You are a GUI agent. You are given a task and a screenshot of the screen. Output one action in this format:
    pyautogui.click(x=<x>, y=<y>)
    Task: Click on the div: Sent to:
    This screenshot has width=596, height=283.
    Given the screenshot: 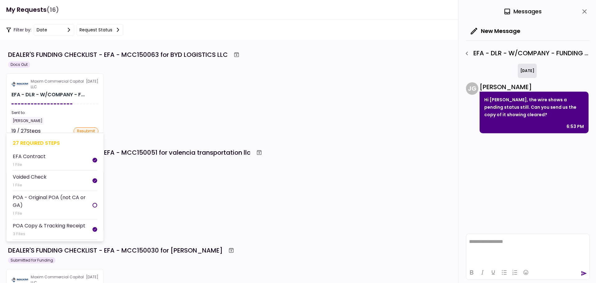 What is the action you would take?
    pyautogui.click(x=55, y=113)
    